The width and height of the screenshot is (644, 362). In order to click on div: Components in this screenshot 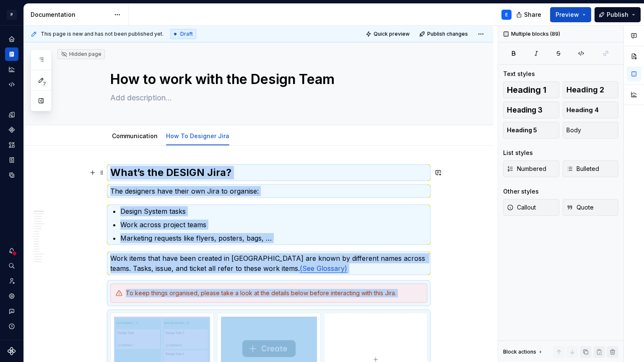, I will do `click(12, 130)`.